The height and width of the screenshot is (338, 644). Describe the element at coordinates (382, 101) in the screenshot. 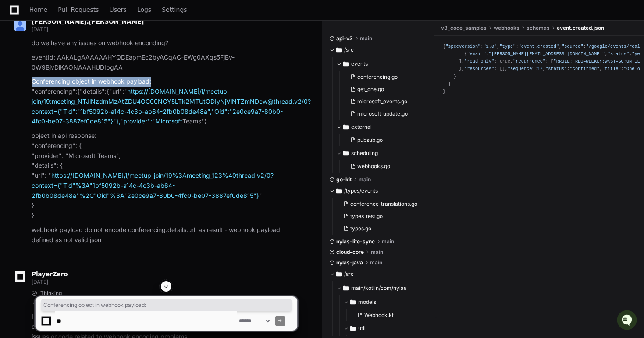

I see `span: microsoft_events.go` at that location.